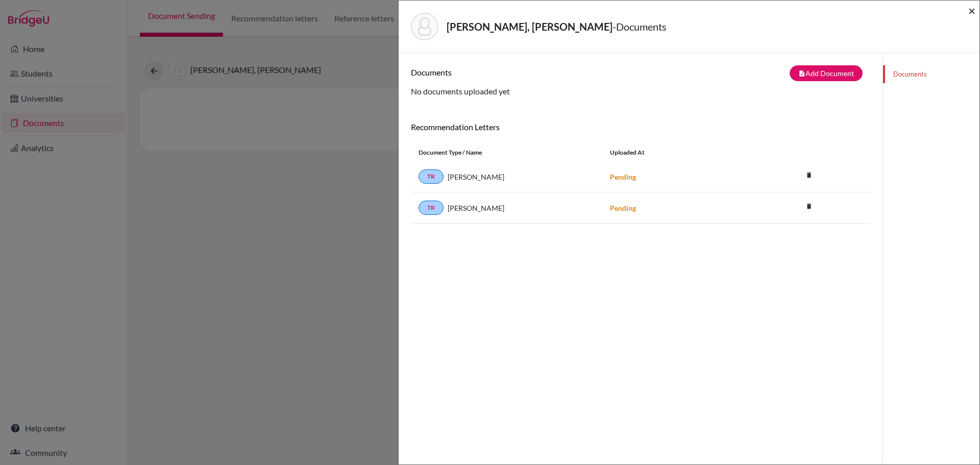  Describe the element at coordinates (972, 11) in the screenshot. I see `button: Close` at that location.